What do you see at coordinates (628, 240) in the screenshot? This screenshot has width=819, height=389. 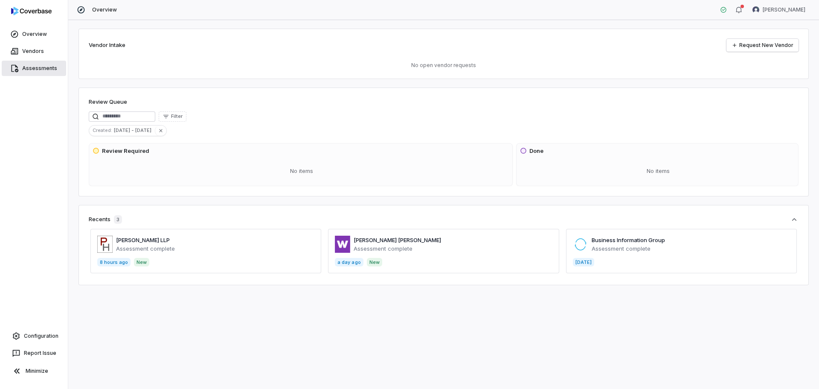 I see `a: Business Information Group` at bounding box center [628, 240].